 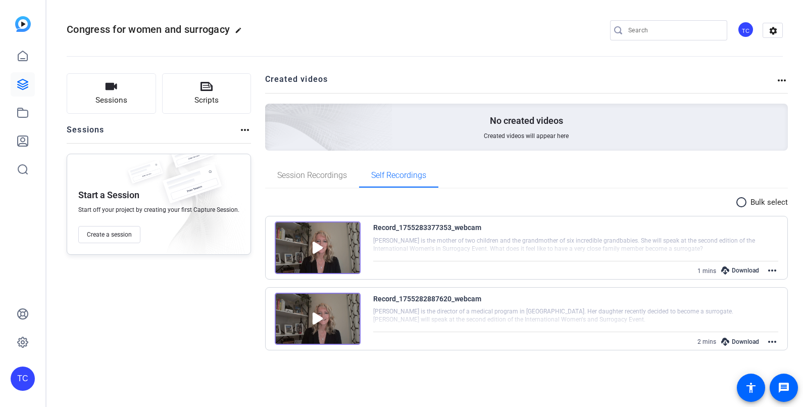 What do you see at coordinates (85, 133) in the screenshot?
I see `h2: Sessions` at bounding box center [85, 133].